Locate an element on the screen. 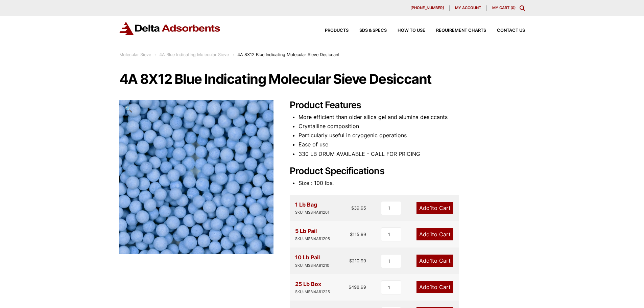 The width and height of the screenshot is (644, 308). div: SKU: MSBI4A81210 is located at coordinates (312, 265).